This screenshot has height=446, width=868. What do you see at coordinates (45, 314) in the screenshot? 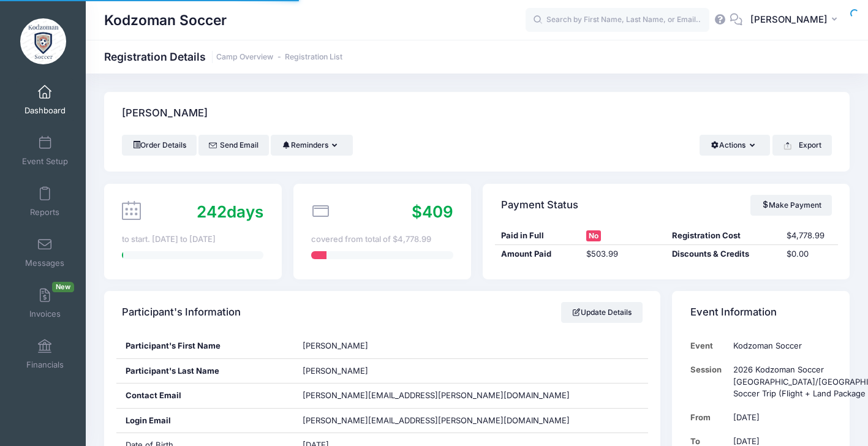
I see `span: Invoices` at bounding box center [45, 314].